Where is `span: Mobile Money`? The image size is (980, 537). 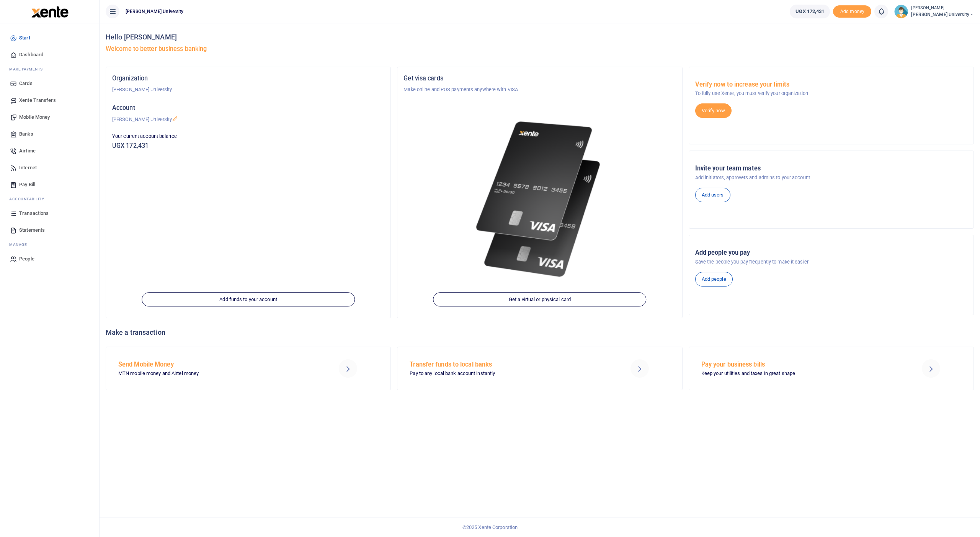 span: Mobile Money is located at coordinates (35, 117).